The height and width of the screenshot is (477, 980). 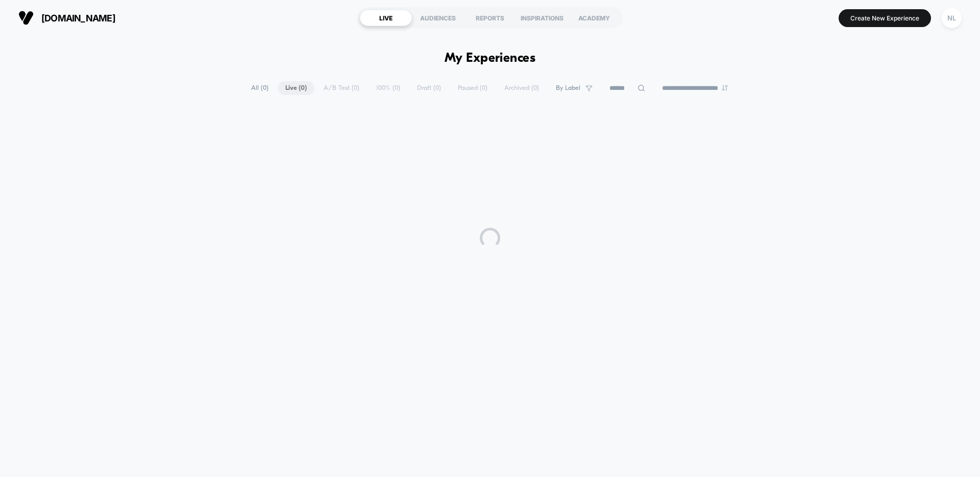 I want to click on button: NL, so click(x=951, y=18).